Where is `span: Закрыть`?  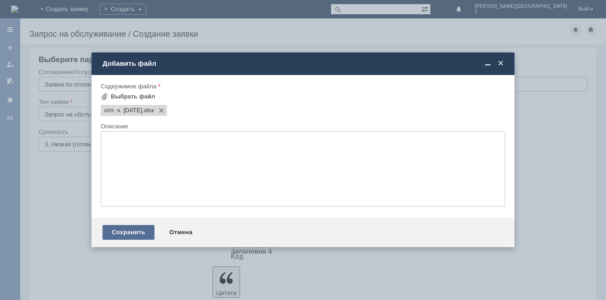 span: Закрыть is located at coordinates (501, 63).